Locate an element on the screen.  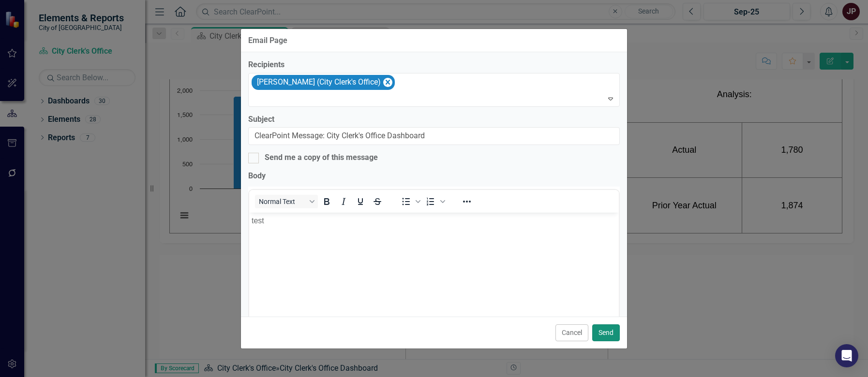
div: Bullet list is located at coordinates (410, 202).